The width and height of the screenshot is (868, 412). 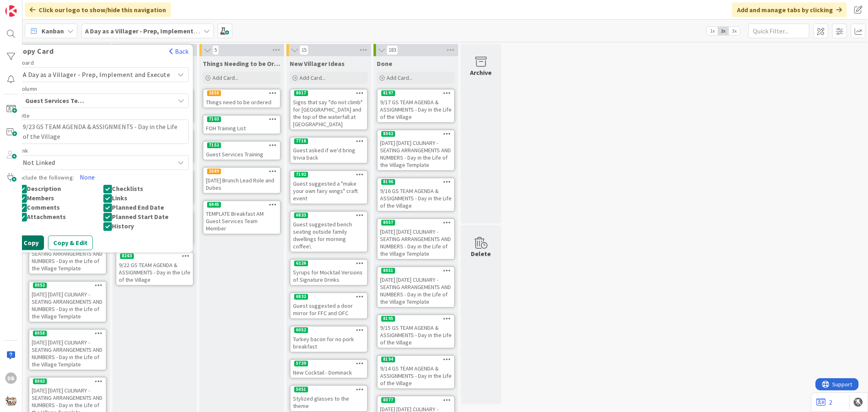 I want to click on a: 7152Guest Services Training, so click(x=242, y=151).